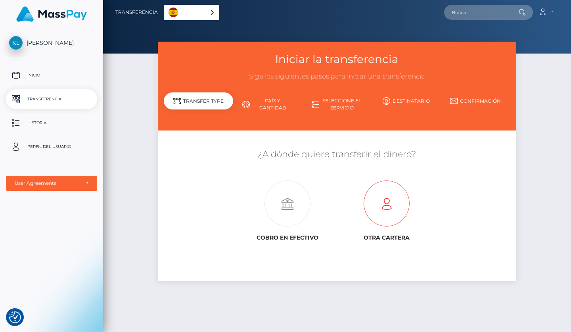 This screenshot has width=571, height=332. I want to click on a: Español, so click(192, 12).